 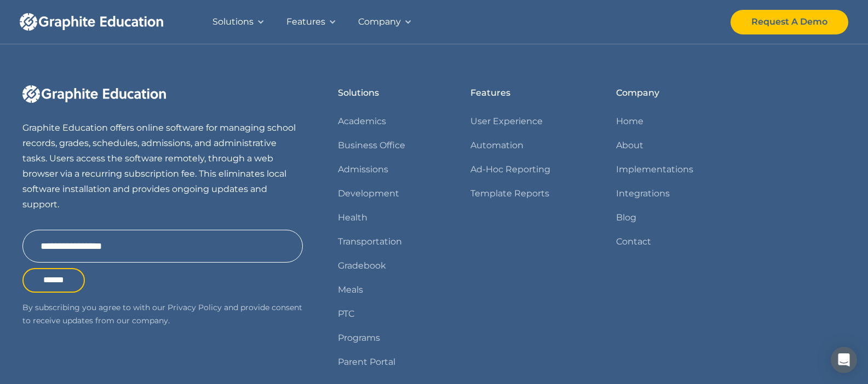 What do you see at coordinates (643, 194) in the screenshot?
I see `a: Integrations` at bounding box center [643, 194].